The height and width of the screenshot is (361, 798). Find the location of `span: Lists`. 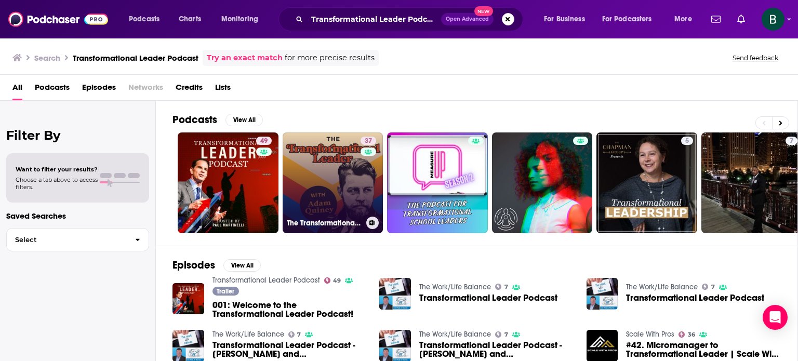

span: Lists is located at coordinates (223, 89).